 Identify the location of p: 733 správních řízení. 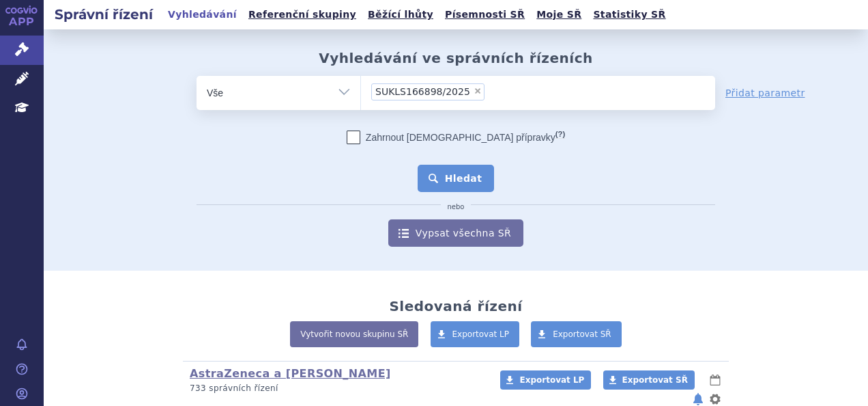
(336, 388).